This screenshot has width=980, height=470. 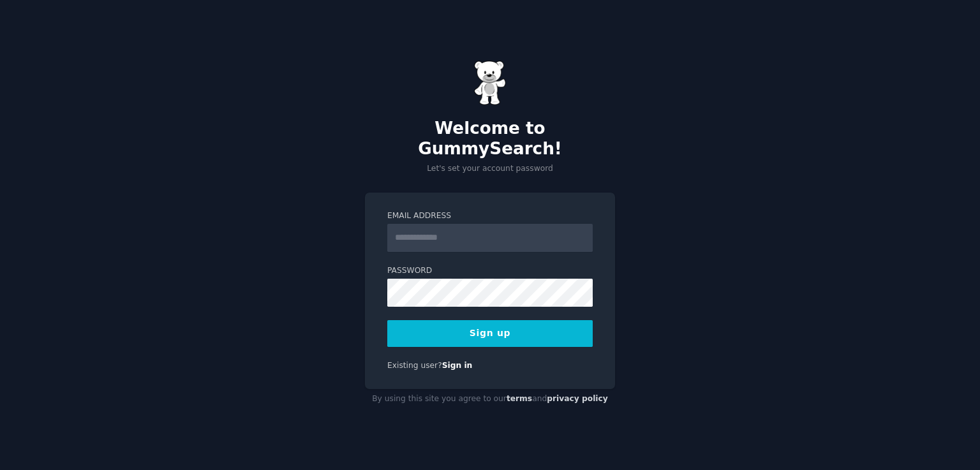 I want to click on a: privacy policy, so click(x=577, y=398).